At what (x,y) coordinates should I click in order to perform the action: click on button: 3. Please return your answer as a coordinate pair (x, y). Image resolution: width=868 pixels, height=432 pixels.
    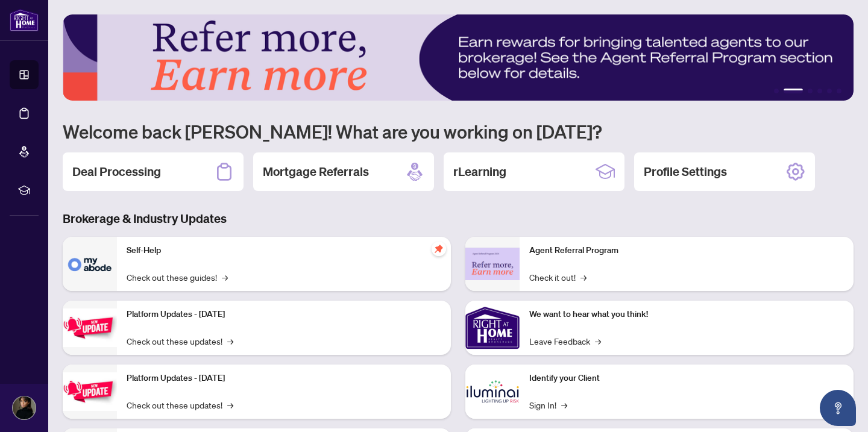
    Looking at the image, I should click on (810, 91).